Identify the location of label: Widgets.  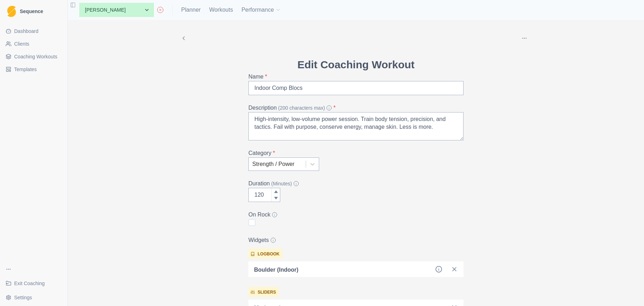
(354, 240).